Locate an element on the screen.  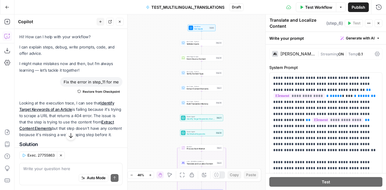
span: Validate Inputs is located at coordinates (200, 44).